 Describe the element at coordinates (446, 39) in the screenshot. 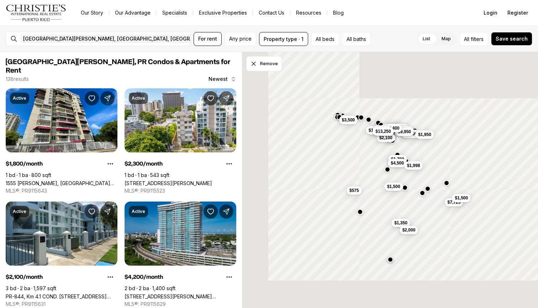

I see `label: Map` at that location.